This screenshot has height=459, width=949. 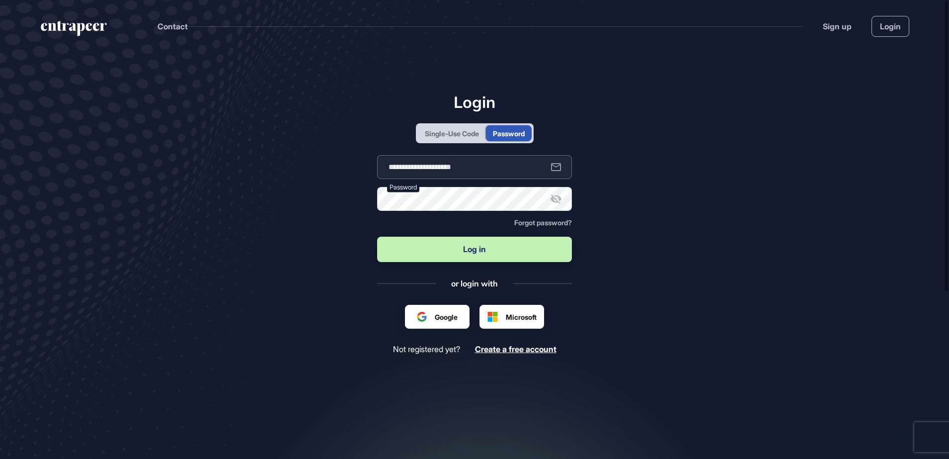 I want to click on a: entrapeer-logo, so click(x=74, y=30).